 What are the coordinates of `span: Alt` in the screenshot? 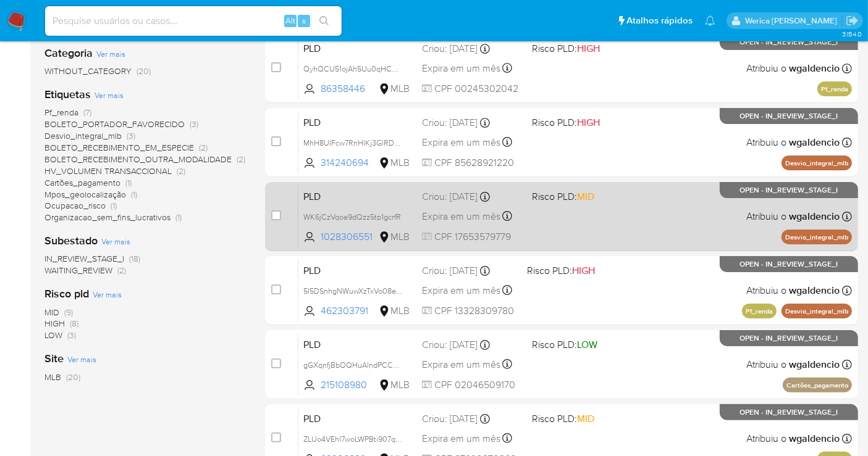 It's located at (290, 20).